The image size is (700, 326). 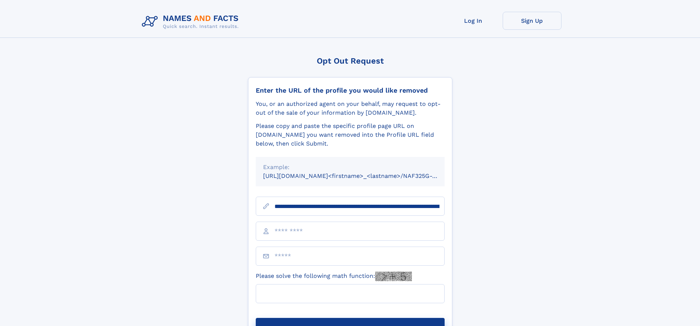 I want to click on div: Example:, so click(x=350, y=167).